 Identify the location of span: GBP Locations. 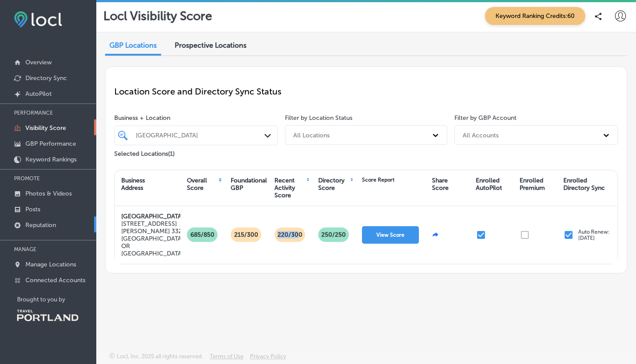
(133, 45).